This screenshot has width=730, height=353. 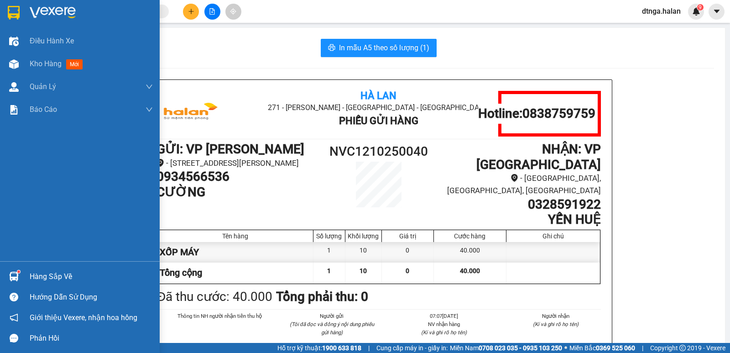 I want to click on span: mới, so click(x=74, y=64).